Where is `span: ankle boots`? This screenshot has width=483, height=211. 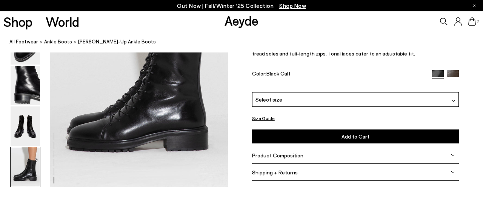
span: ankle boots is located at coordinates (58, 41).